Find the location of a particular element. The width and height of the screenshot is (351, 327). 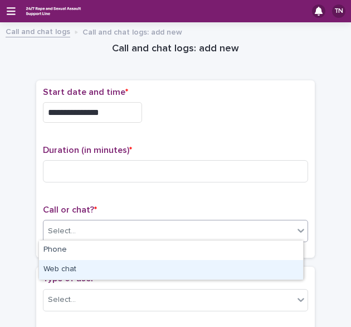

a: Call and chat logs is located at coordinates (38, 31).